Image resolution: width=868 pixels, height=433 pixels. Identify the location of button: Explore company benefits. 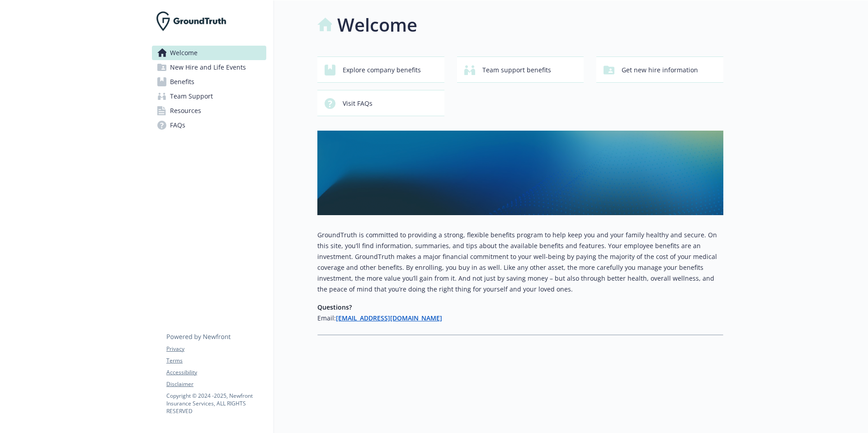
(381, 69).